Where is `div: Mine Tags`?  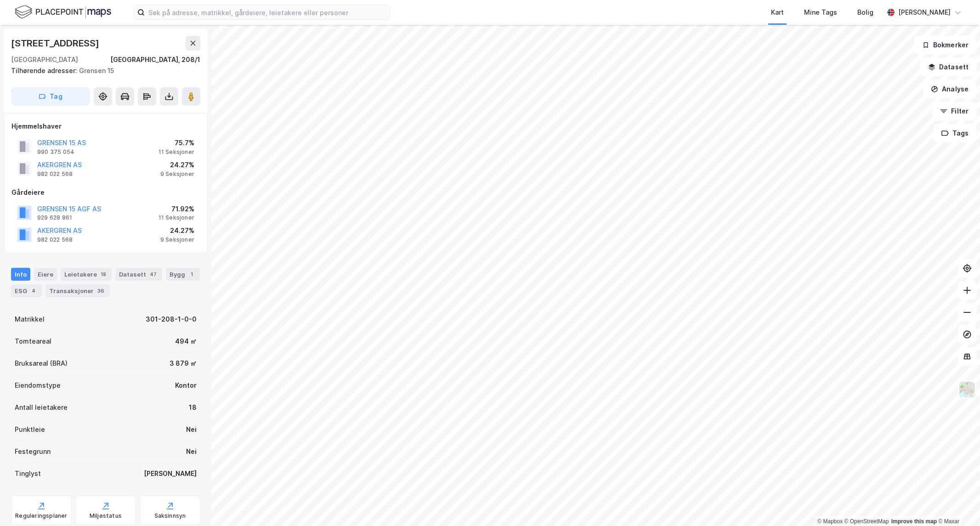
div: Mine Tags is located at coordinates (820, 13).